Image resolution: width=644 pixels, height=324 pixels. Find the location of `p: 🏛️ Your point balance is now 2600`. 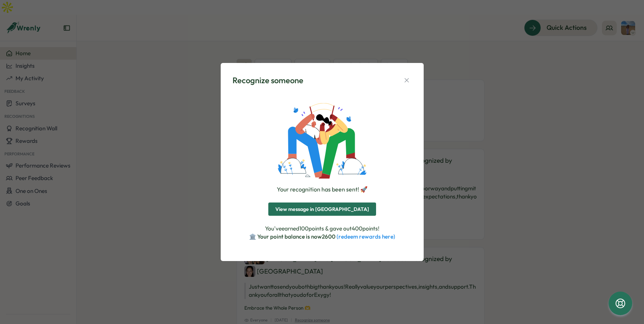

p: 🏛️ Your point balance is now 2600 is located at coordinates (322, 237).